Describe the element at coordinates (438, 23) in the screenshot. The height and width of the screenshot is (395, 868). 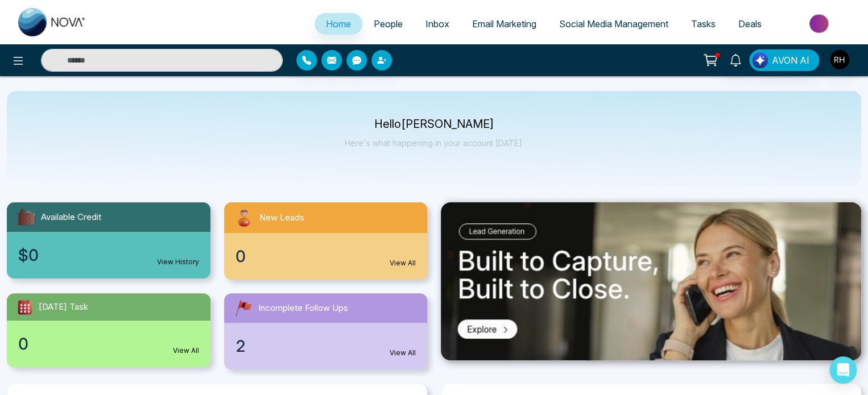
I see `span: Inbox` at that location.